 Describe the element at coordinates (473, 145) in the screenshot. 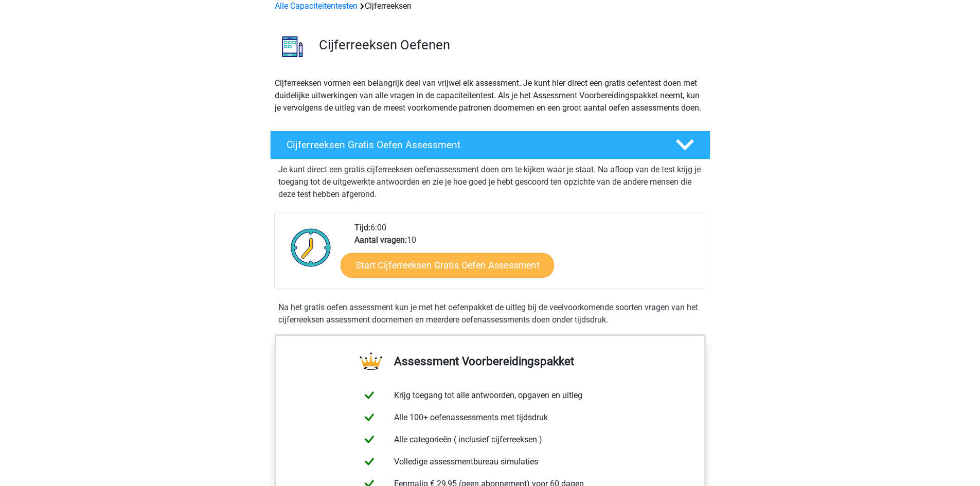

I see `h4: Cijferreeksen Gratis Oefen Assessment` at that location.